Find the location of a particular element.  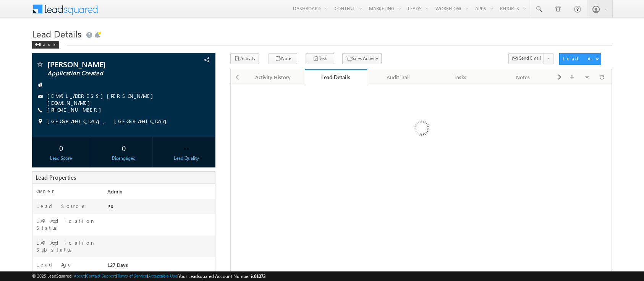

label: Lead Source is located at coordinates (61, 206).